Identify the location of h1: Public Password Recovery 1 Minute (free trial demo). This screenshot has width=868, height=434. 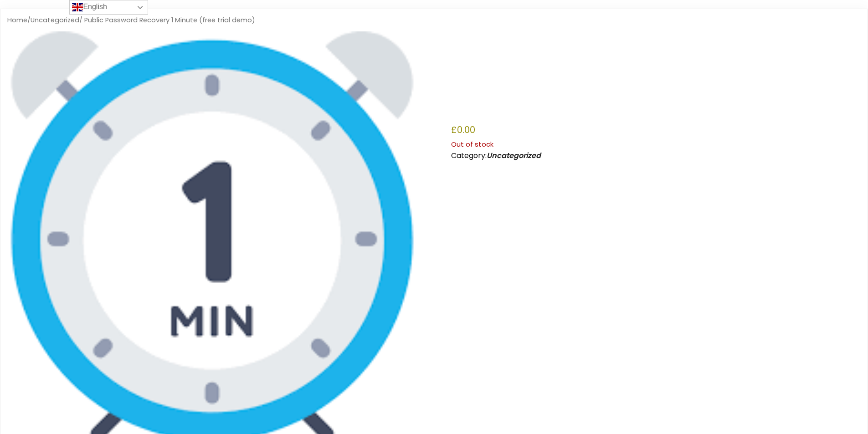
(656, 81).